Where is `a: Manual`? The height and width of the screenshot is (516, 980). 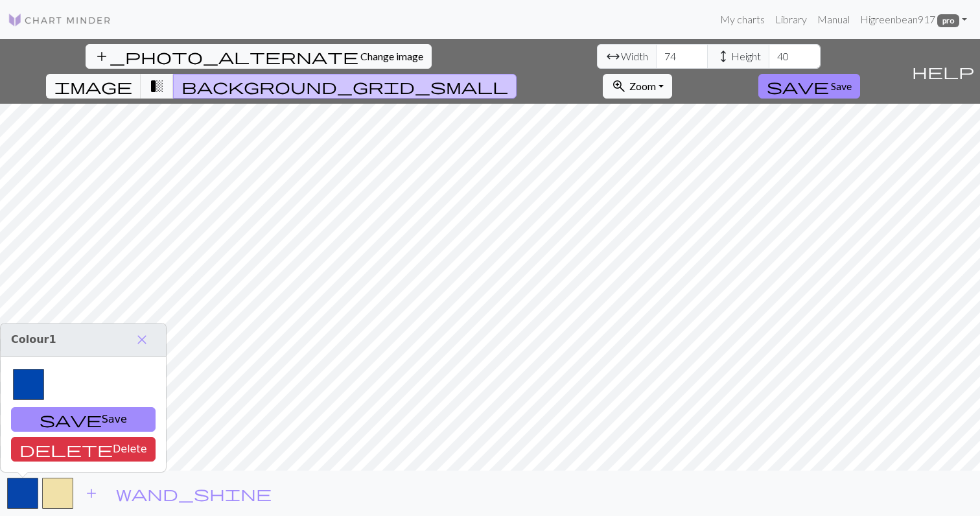
a: Manual is located at coordinates (833, 19).